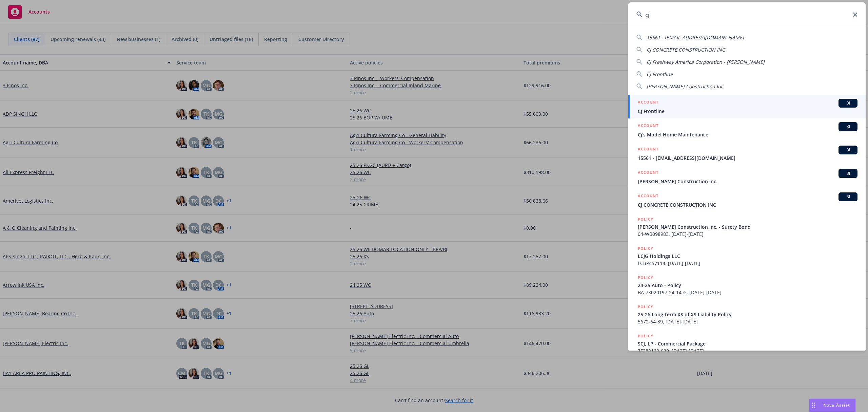 The height and width of the screenshot is (412, 868). I want to click on span: Nova Assist, so click(836, 405).